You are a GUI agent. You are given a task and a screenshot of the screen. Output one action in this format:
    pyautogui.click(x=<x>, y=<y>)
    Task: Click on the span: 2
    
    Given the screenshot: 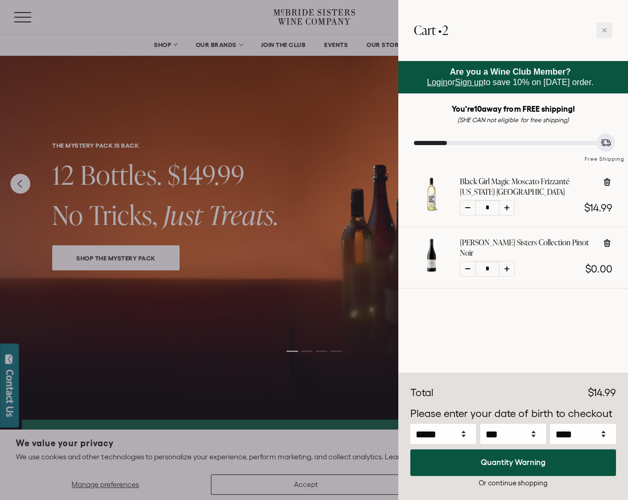 What is the action you would take?
    pyautogui.click(x=445, y=30)
    